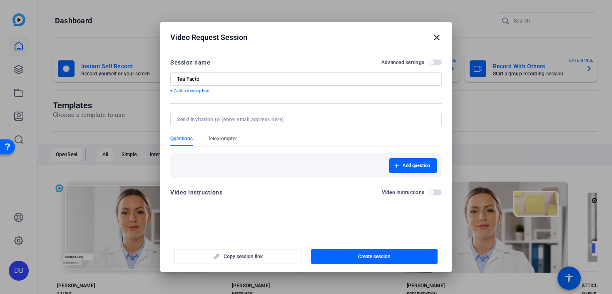 This screenshot has width=612, height=294. Describe the element at coordinates (305, 120) in the screenshot. I see `input: Send invitation to (enter email address here)` at that location.